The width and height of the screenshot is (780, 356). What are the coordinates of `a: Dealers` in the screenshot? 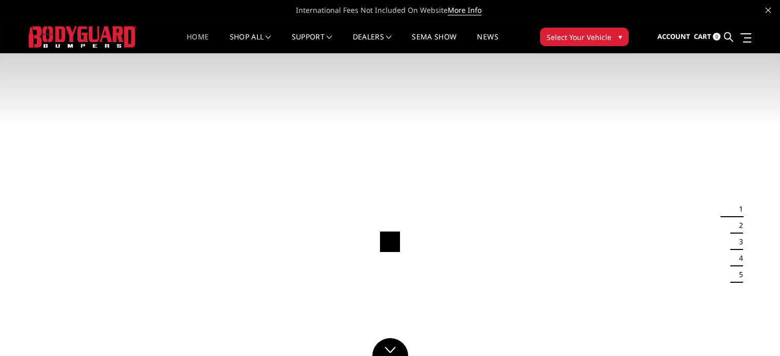 It's located at (372, 43).